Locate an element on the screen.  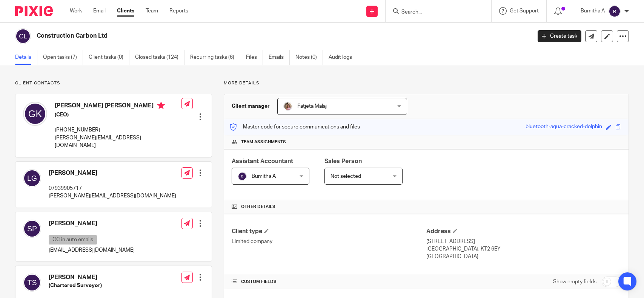
img: Pixie is located at coordinates (34, 11).